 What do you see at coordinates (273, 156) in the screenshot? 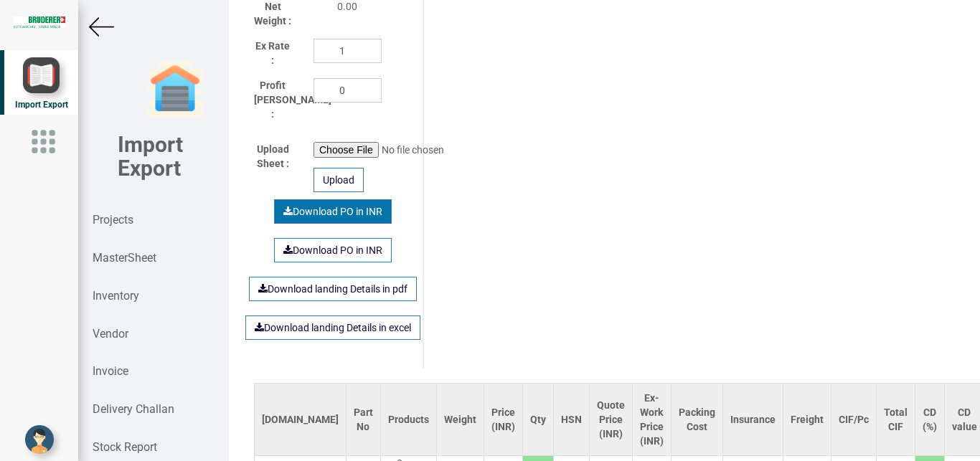
I see `label: Upload Sheet :` at bounding box center [273, 156].